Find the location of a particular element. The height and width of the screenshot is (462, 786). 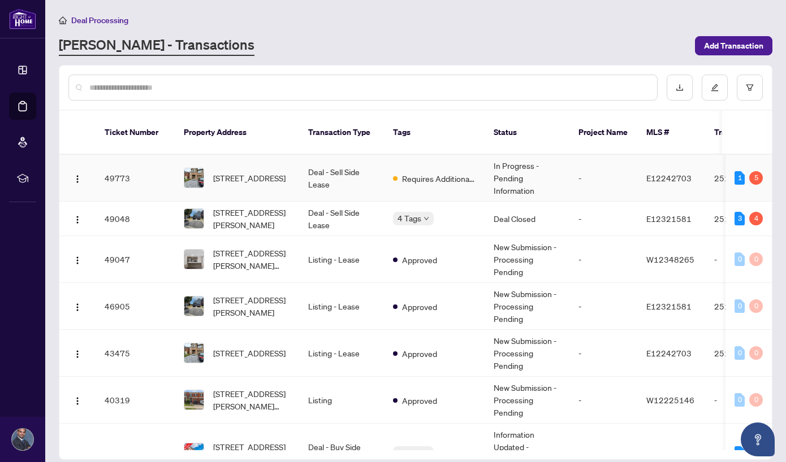

div: 3 is located at coordinates (739, 219).